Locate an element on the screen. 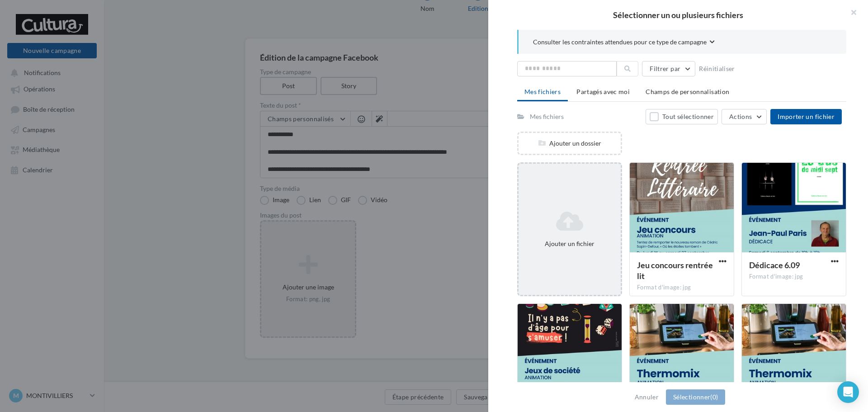  span: Champs de personnalisation is located at coordinates (687, 92).